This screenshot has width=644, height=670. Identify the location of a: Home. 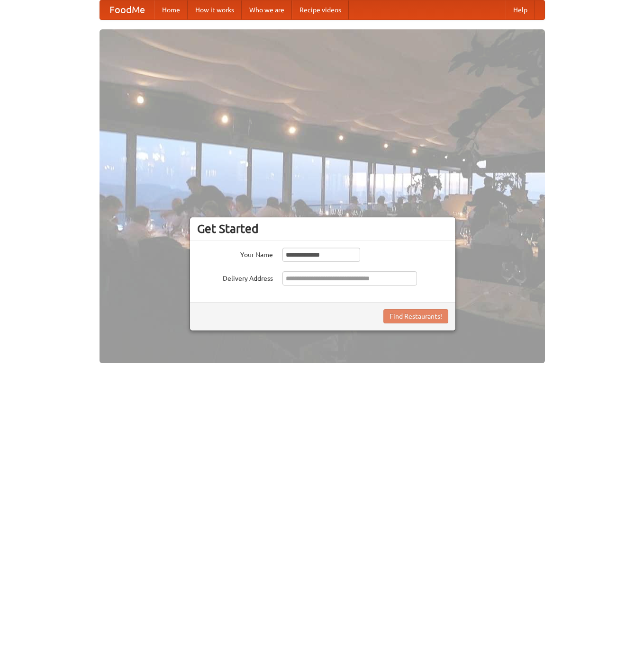
(171, 10).